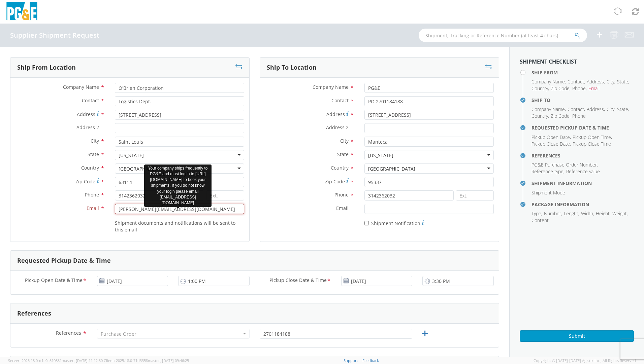  What do you see at coordinates (54, 280) in the screenshot?
I see `span: Pickup Open Date & Time` at bounding box center [54, 280].